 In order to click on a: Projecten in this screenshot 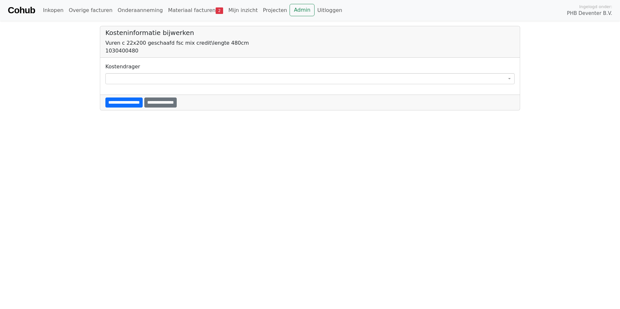, I will do `click(275, 10)`.